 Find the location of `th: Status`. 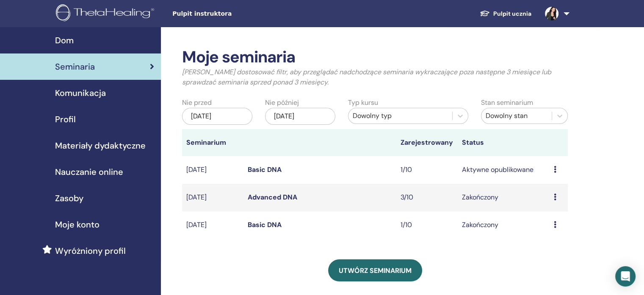

th: Status is located at coordinates (504, 143).